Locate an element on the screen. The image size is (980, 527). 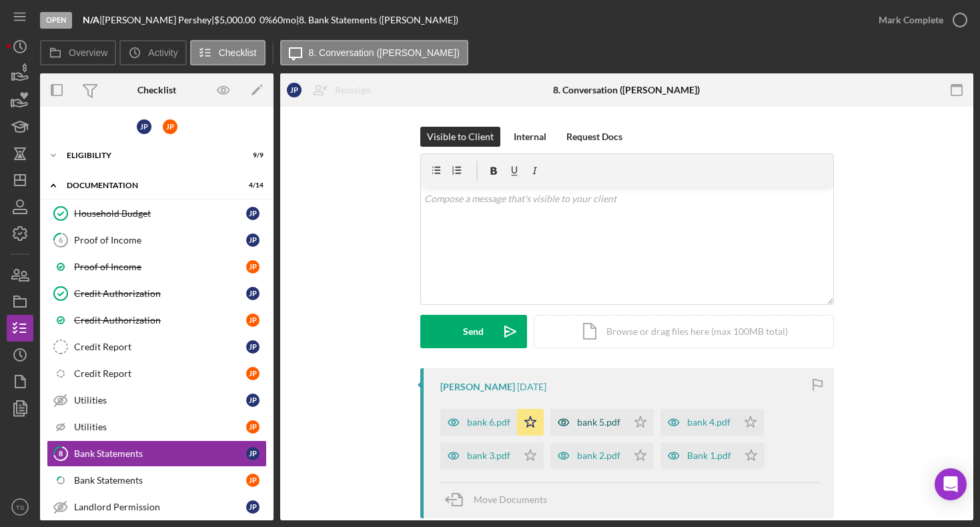
button: bank 5.pdf is located at coordinates (602, 423).